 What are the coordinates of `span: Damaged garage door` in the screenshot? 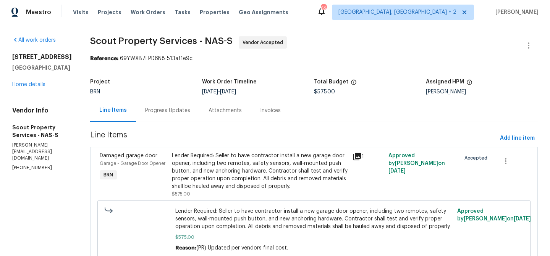 It's located at (128, 156).